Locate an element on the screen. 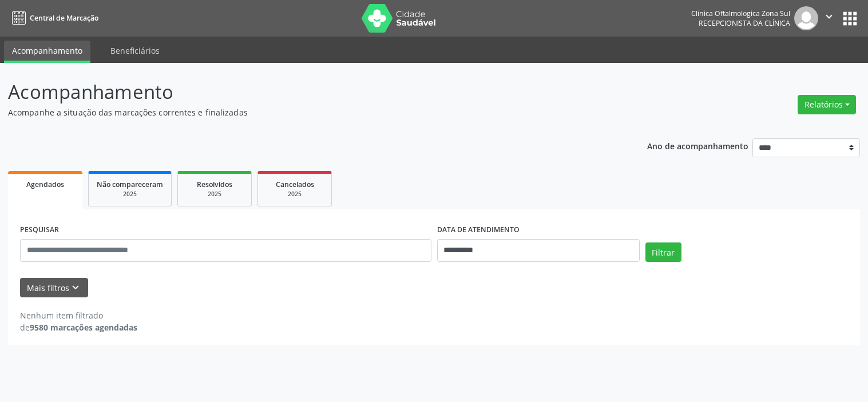 This screenshot has height=402, width=868. a: Central de Marcação is located at coordinates (53, 17).